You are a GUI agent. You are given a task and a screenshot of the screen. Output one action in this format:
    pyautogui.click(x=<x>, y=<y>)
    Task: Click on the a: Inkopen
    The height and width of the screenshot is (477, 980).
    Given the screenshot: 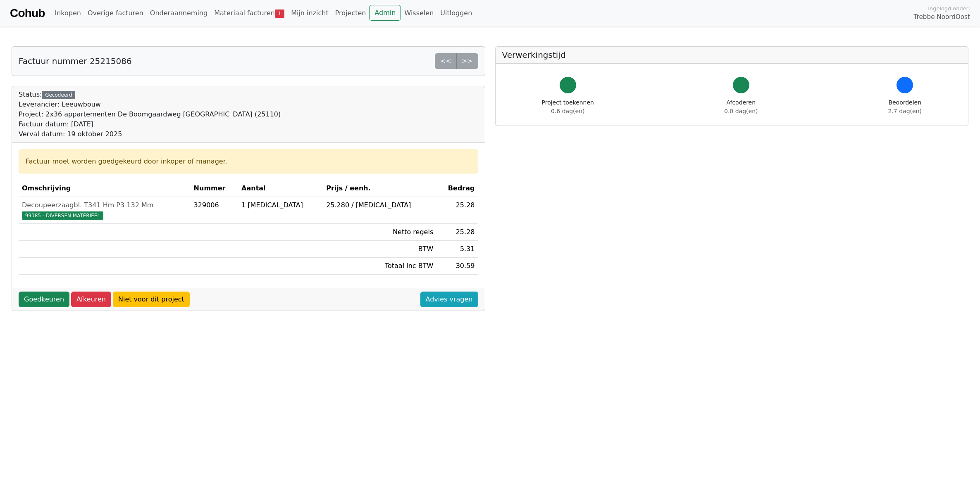 What is the action you would take?
    pyautogui.click(x=67, y=13)
    